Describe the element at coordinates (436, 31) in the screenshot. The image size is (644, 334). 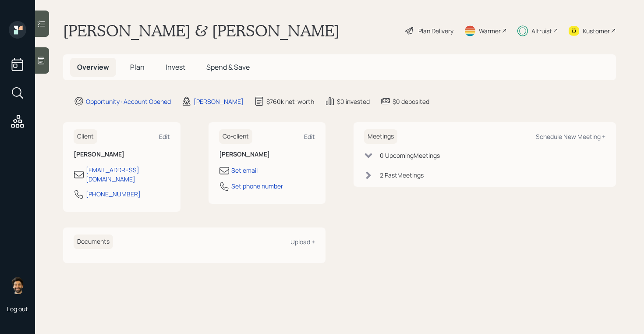
I see `div: Plan Delivery` at that location.